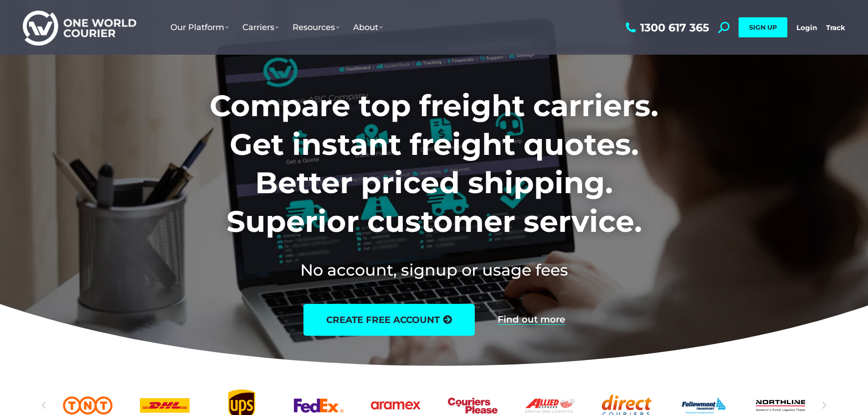  Describe the element at coordinates (434, 163) in the screenshot. I see `h1: Compare top freight carriers. Get instant freight quotes. Better priced shipping. Superior custom...` at that location.